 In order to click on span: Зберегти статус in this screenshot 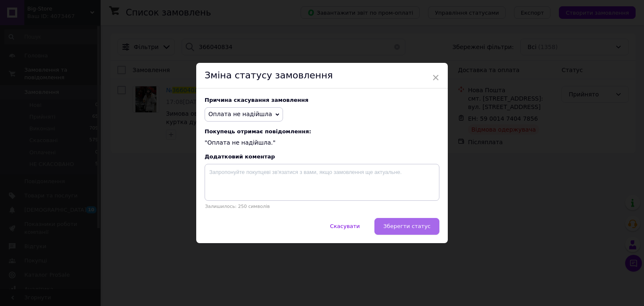, I will do `click(407, 226)`.